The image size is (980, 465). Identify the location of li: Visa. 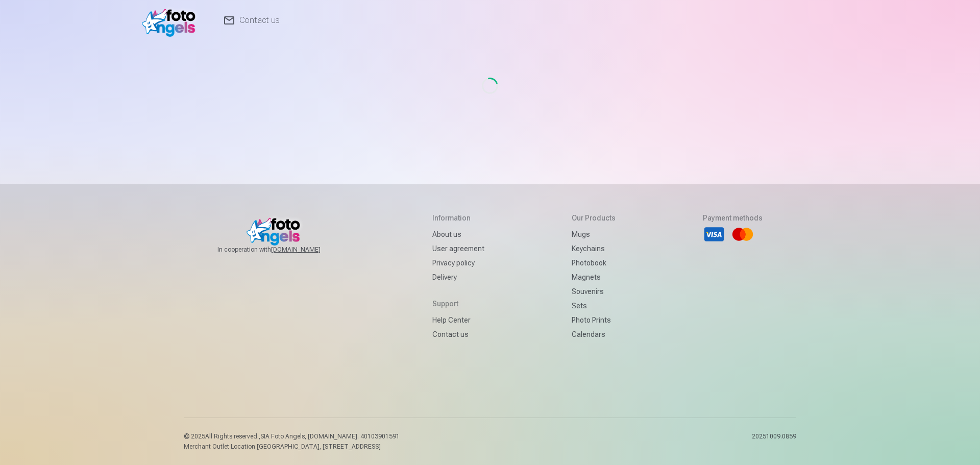
(715, 234).